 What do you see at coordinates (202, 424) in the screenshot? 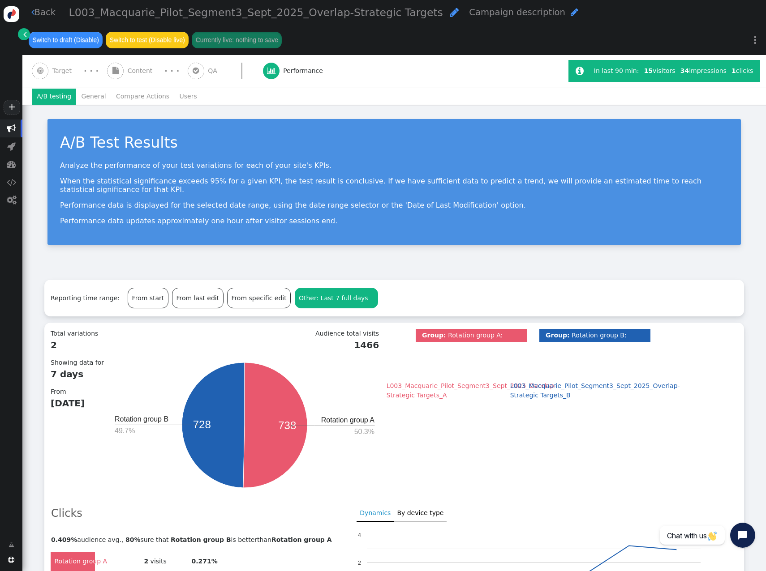
I see `text: 728` at bounding box center [202, 424].